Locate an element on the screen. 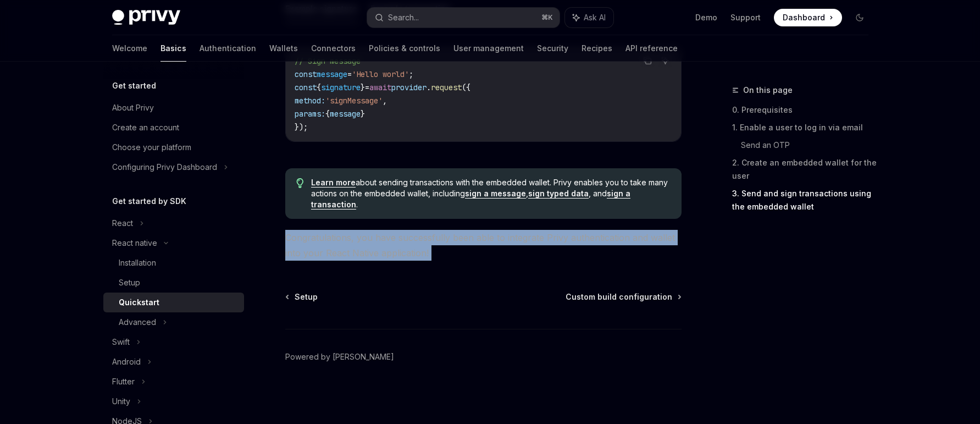  a: Basics is located at coordinates (174, 48).